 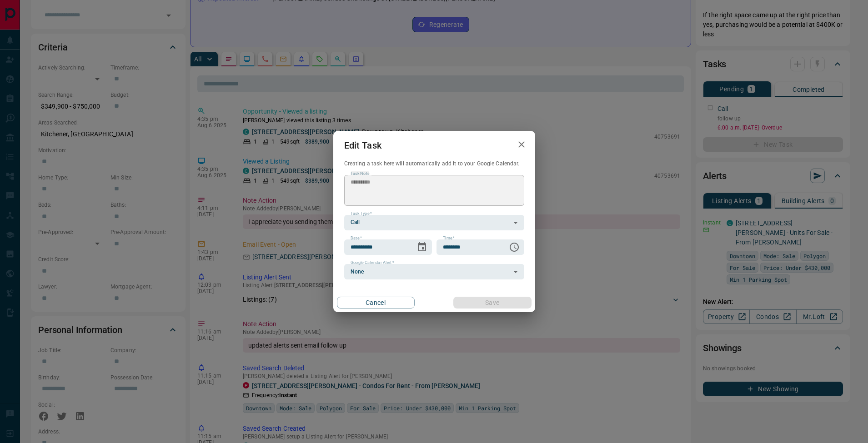 What do you see at coordinates (376, 302) in the screenshot?
I see `button: Cancel` at bounding box center [376, 302].